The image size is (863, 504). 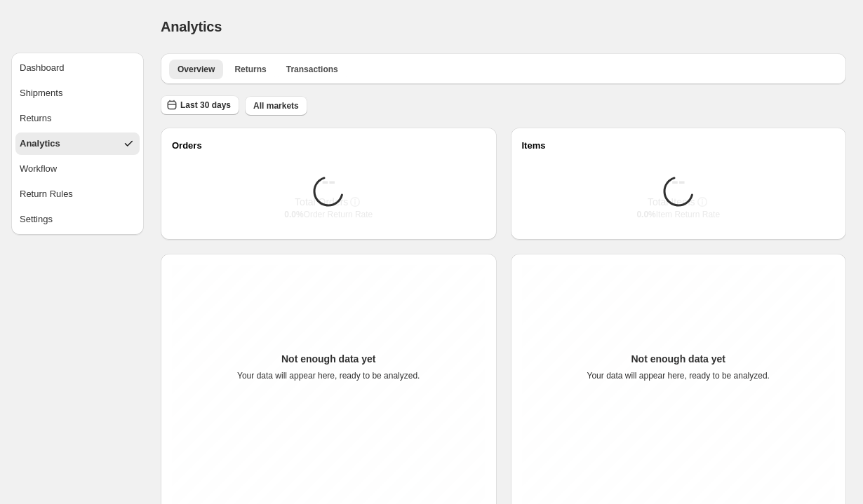 I want to click on button: Workflow, so click(x=77, y=169).